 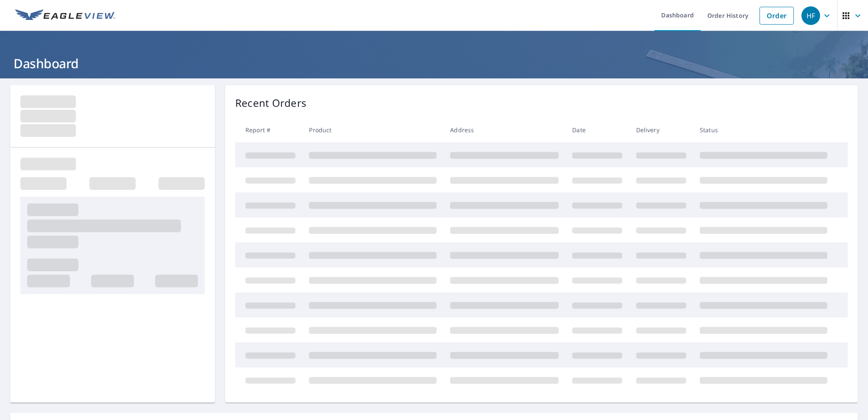 What do you see at coordinates (810, 16) in the screenshot?
I see `div: HF` at bounding box center [810, 16].